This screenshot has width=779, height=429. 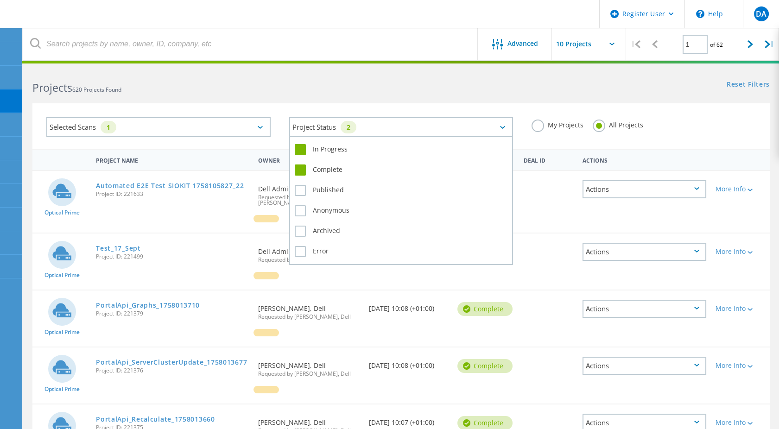 I want to click on input: Search projects by name, owner, ID, company, etc, so click(x=251, y=44).